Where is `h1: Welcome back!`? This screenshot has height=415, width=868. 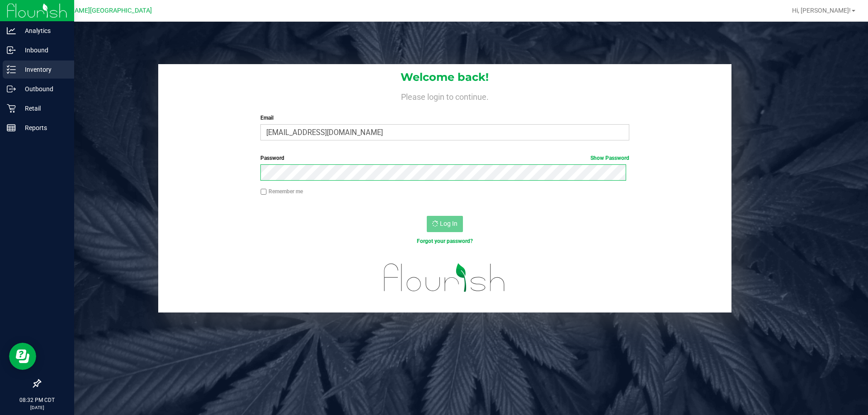
h1: Welcome back! is located at coordinates (445, 77).